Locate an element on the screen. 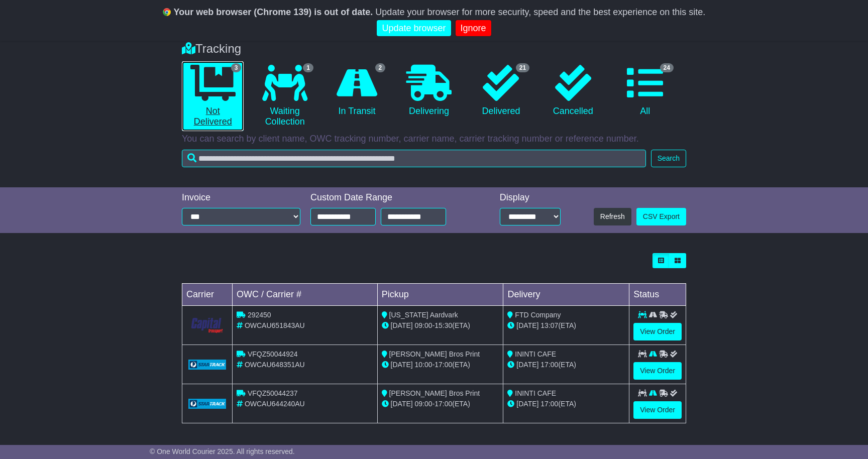  a: 1 Waiting Collection is located at coordinates (285, 96).